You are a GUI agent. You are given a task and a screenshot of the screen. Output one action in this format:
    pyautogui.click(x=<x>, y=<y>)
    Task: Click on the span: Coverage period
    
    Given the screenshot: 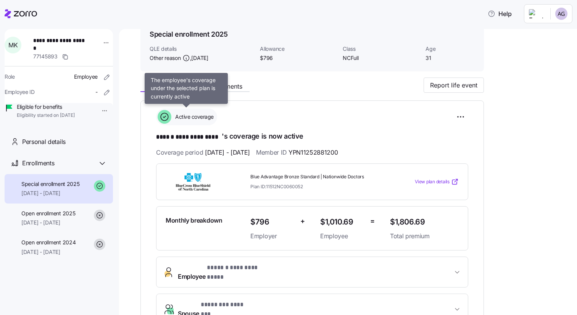 What is the action you would take?
    pyautogui.click(x=203, y=152)
    